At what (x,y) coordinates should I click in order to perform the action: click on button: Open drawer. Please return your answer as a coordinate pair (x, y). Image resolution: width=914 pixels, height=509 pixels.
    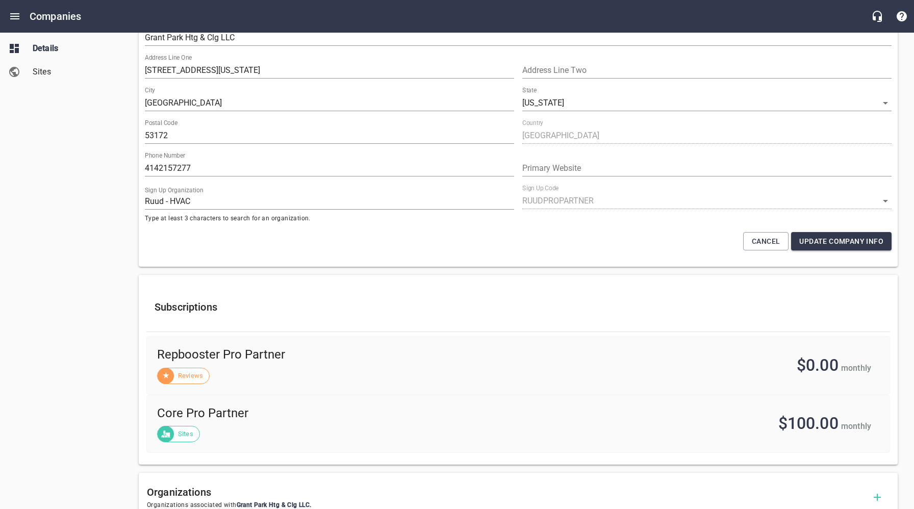
    Looking at the image, I should click on (15, 16).